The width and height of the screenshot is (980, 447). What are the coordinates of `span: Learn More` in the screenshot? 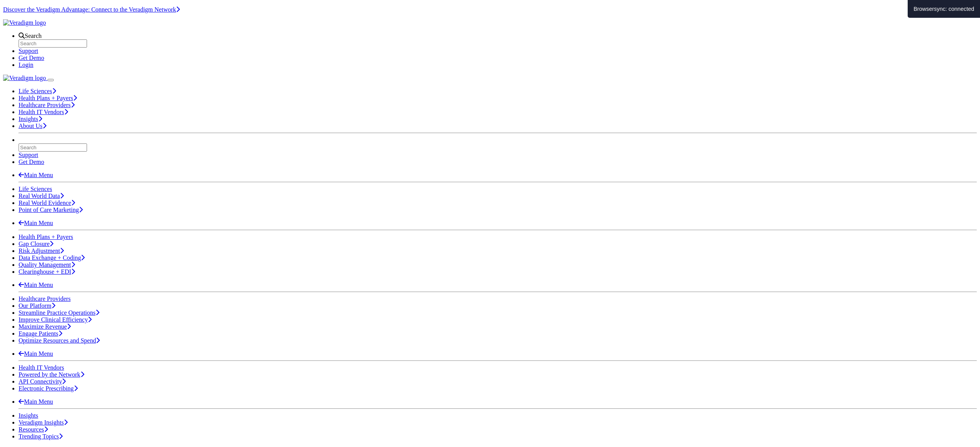 It's located at (178, 9).